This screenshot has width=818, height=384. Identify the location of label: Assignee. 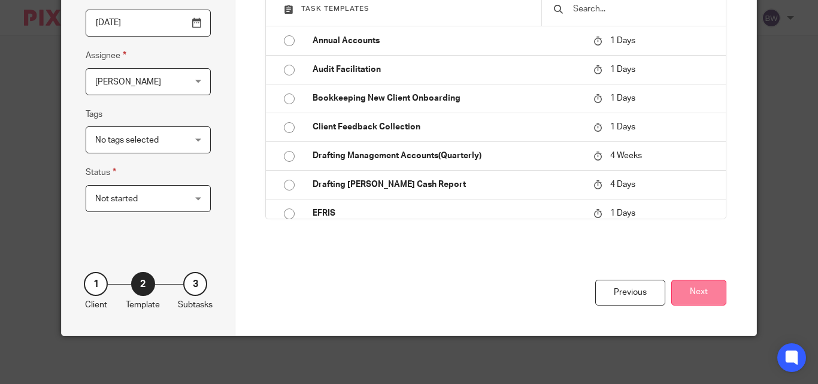
(106, 55).